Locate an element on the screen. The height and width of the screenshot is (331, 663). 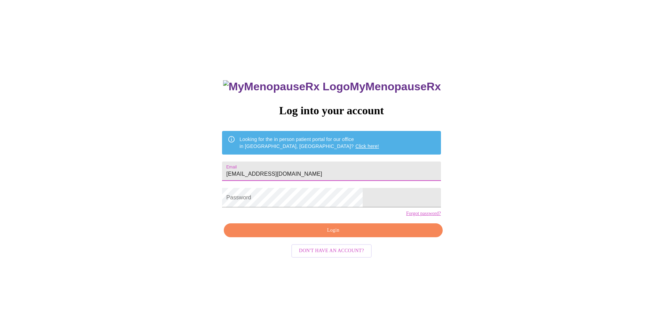
span: Login is located at coordinates (333, 231).